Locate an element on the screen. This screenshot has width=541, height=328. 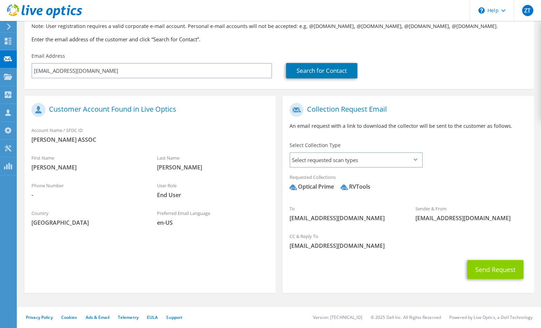
div: To is located at coordinates (345, 213).